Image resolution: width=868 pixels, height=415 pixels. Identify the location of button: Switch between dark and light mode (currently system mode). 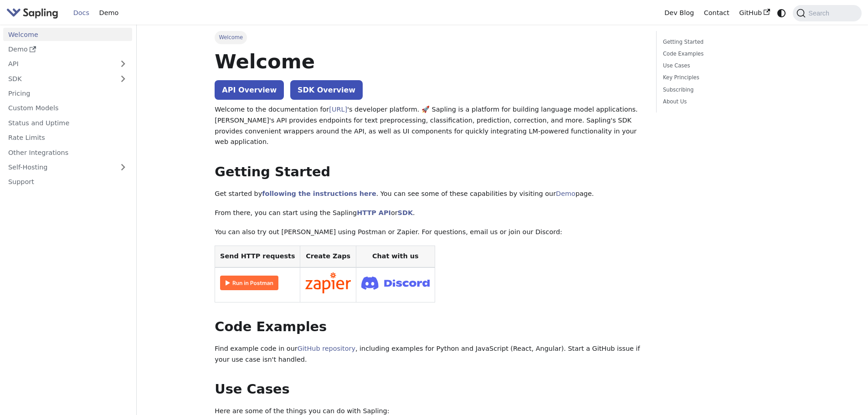
(782, 13).